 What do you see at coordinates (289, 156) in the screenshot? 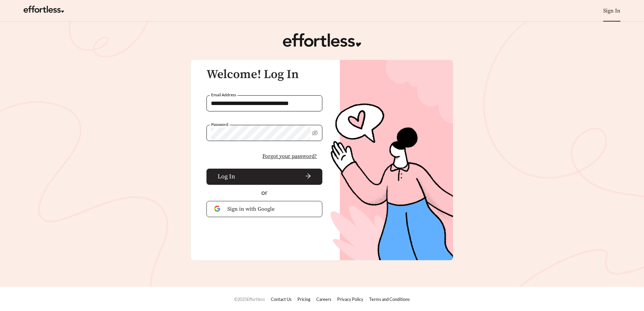
I see `span: Forgot your password?` at bounding box center [289, 156].